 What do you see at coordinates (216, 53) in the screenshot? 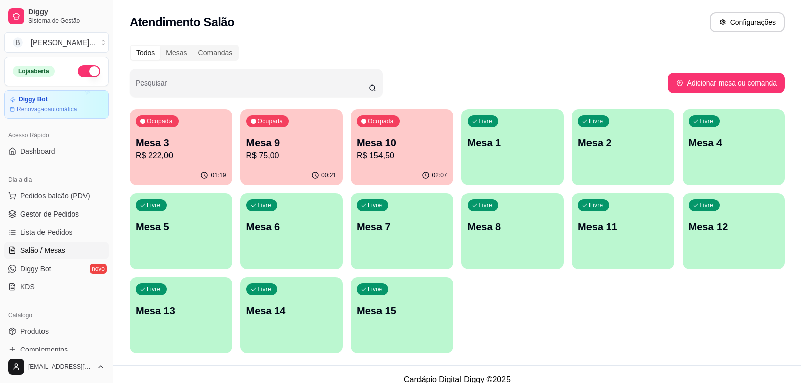
I see `div: Comandas` at bounding box center [216, 53].